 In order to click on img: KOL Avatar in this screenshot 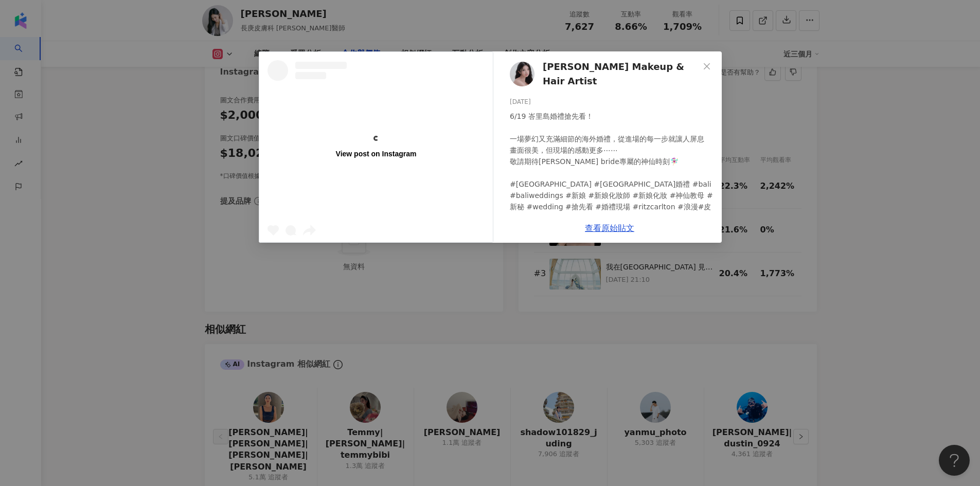, I will do `click(522, 74)`.